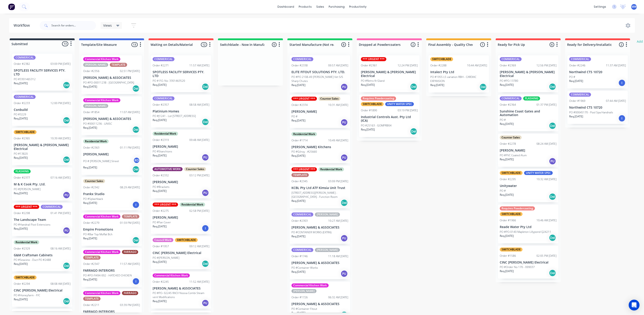  What do you see at coordinates (162, 151) in the screenshot?
I see `p: PO #Stanchions` at bounding box center [162, 151].